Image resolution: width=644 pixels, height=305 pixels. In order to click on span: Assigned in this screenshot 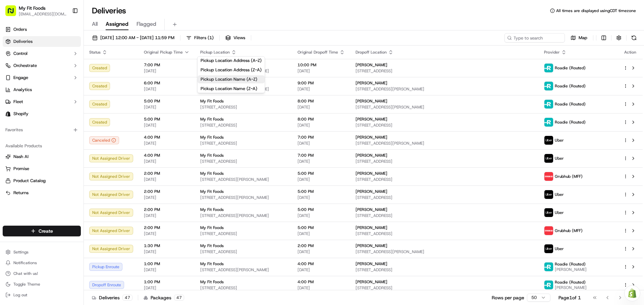, I will do `click(117, 24)`.